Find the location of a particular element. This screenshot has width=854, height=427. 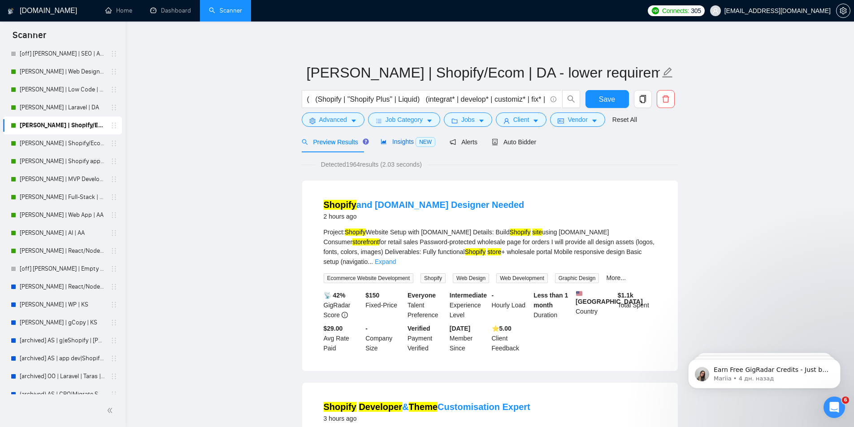

button: idcardVendorcaret-down is located at coordinates (577, 120).